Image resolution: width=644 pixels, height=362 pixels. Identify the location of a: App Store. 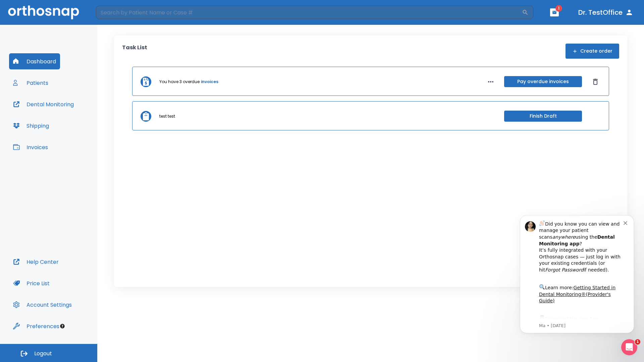
(59, 115).